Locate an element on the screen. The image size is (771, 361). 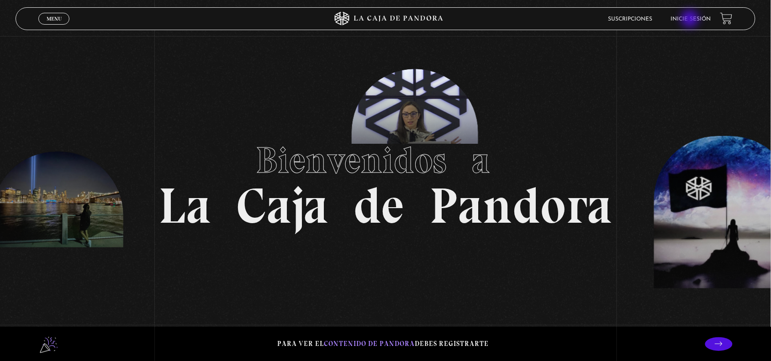
a: View your shopping cart is located at coordinates (726, 18).